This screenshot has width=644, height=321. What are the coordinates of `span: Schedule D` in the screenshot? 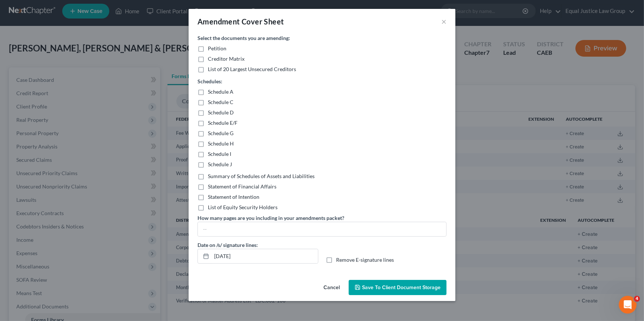 It's located at (221, 112).